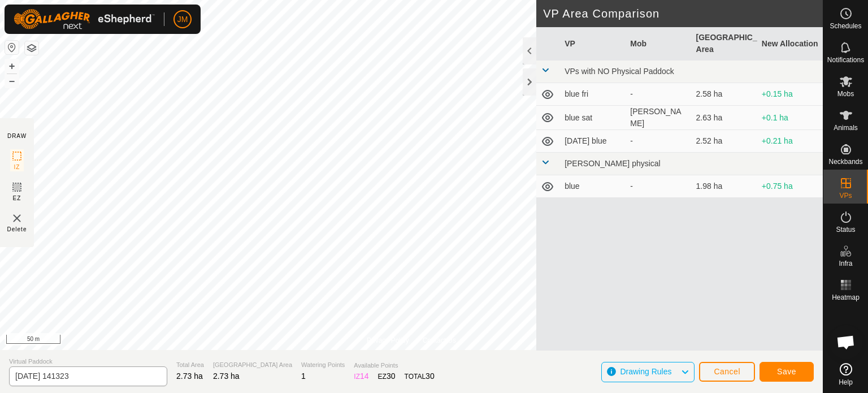  I want to click on button: Map Layers, so click(32, 48).